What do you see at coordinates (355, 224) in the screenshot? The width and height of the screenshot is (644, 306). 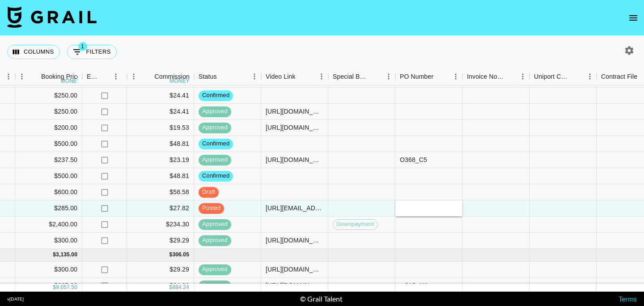 I see `span: Downpayment` at bounding box center [355, 224].